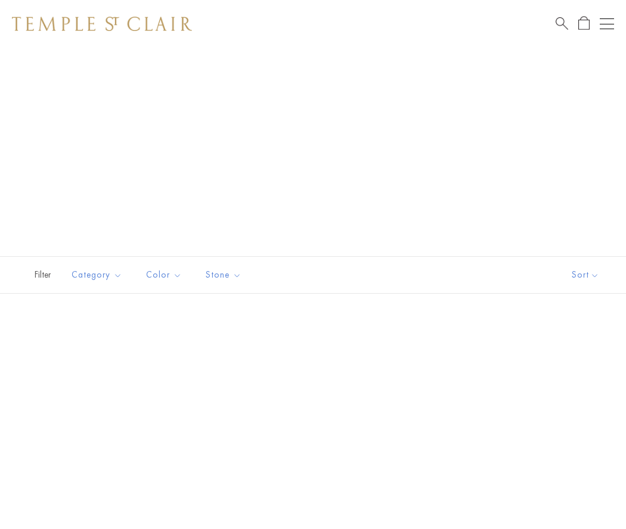 The height and width of the screenshot is (529, 626). What do you see at coordinates (585, 275) in the screenshot?
I see `button: Show sort by` at bounding box center [585, 275].